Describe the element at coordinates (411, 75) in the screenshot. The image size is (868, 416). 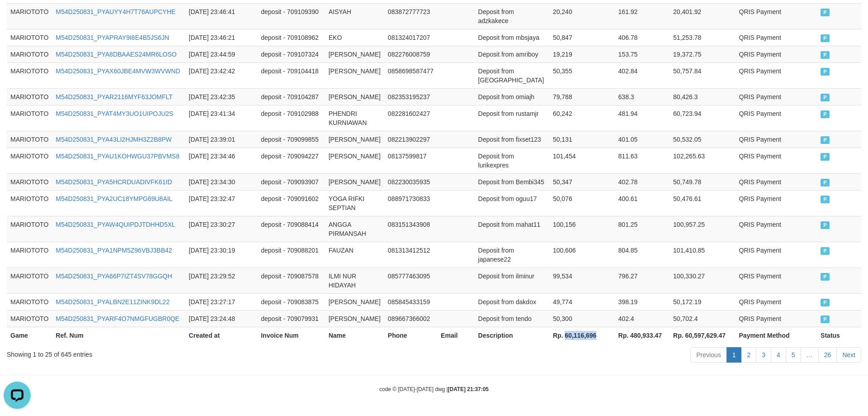
I see `td: 0858698587477` at that location.